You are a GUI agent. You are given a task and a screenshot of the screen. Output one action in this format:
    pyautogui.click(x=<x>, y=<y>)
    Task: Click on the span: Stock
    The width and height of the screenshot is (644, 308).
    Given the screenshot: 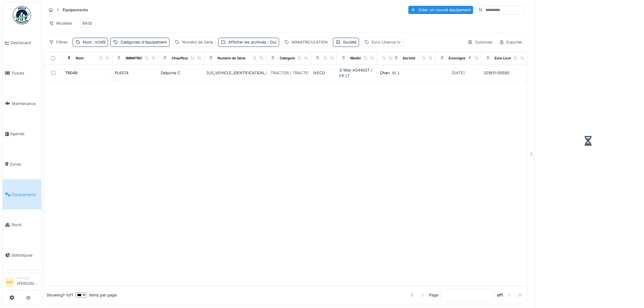 What is the action you would take?
    pyautogui.click(x=25, y=225)
    